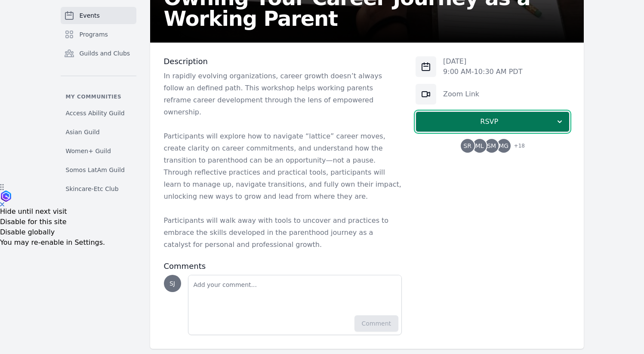 The width and height of the screenshot is (644, 354). I want to click on button: RSVP, so click(493, 122).